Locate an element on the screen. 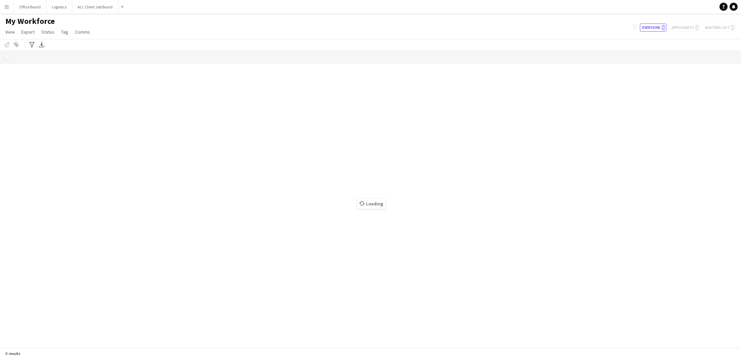 The width and height of the screenshot is (741, 359). span: Status is located at coordinates (48, 32).